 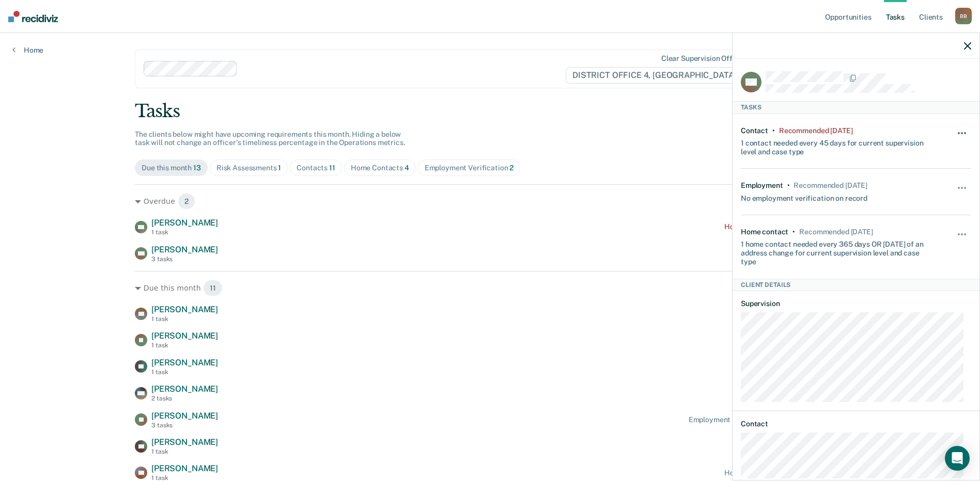 What do you see at coordinates (249, 168) in the screenshot?
I see `div: Risk Assessments` at bounding box center [249, 168].